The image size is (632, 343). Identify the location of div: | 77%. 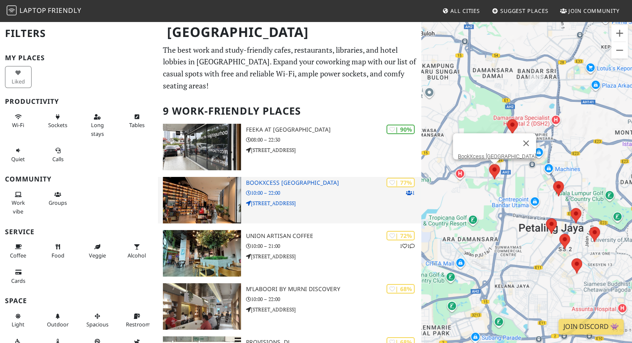
(401, 182).